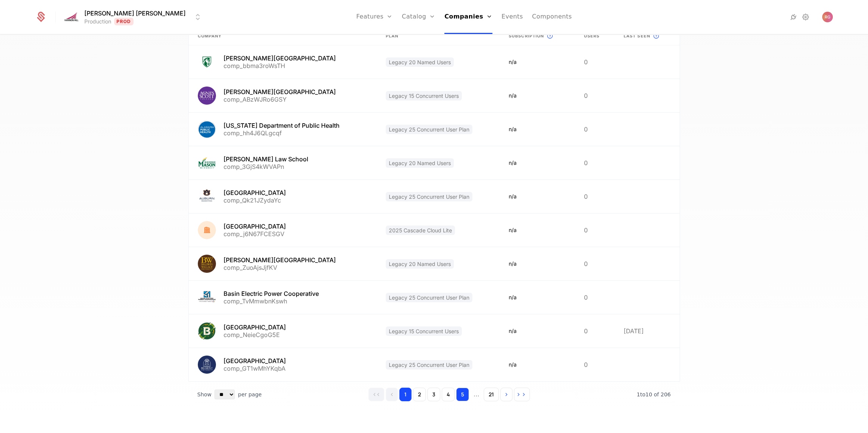 The width and height of the screenshot is (868, 433). What do you see at coordinates (522, 394) in the screenshot?
I see `button: Go to last page` at bounding box center [522, 394].